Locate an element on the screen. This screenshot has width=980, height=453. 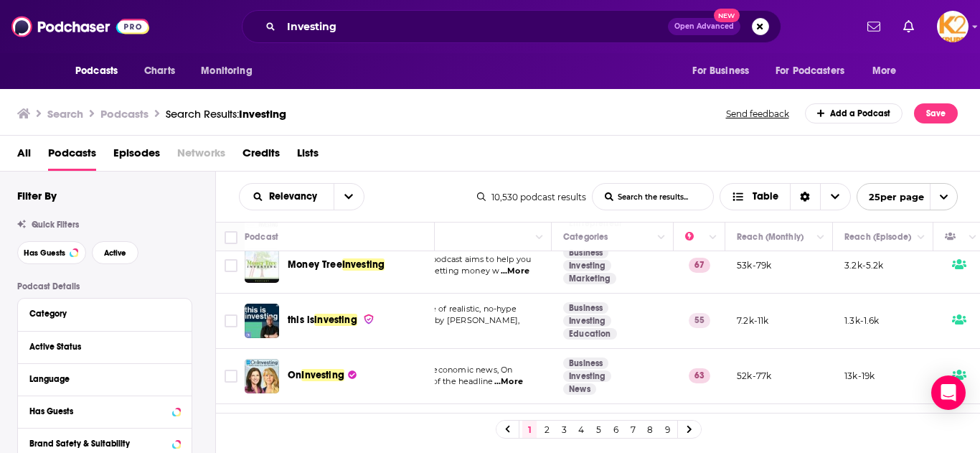
button: Category is located at coordinates (105, 313).